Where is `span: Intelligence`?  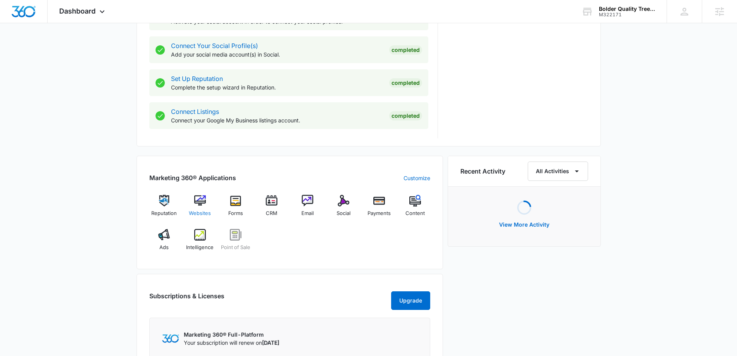 span: Intelligence is located at coordinates (200, 247).